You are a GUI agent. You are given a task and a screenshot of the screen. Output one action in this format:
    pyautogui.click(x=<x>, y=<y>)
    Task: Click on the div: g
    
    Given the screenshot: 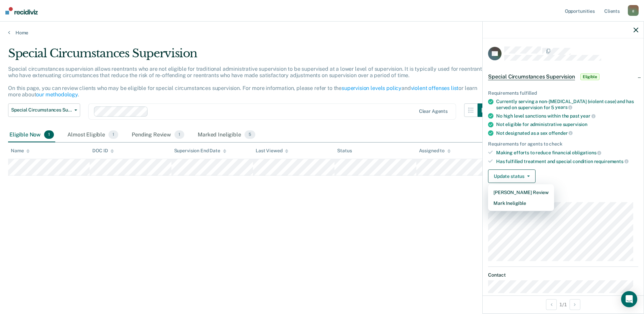 What is the action you would take?
    pyautogui.click(x=633, y=10)
    